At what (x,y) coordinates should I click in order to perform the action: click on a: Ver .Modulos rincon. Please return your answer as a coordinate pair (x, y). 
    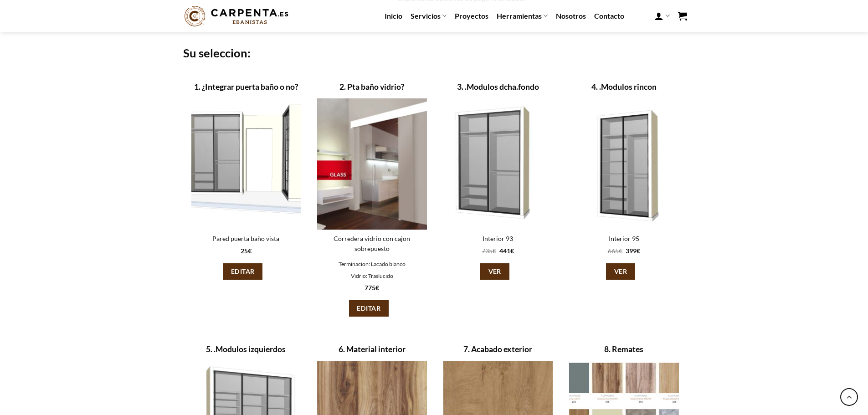
    Looking at the image, I should click on (620, 271).